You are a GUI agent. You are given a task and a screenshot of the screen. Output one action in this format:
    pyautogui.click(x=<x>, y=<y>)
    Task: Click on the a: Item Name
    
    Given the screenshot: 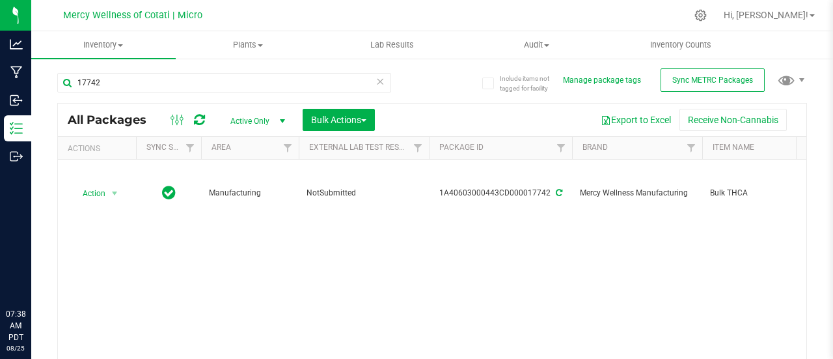 What is the action you would take?
    pyautogui.click(x=734, y=147)
    